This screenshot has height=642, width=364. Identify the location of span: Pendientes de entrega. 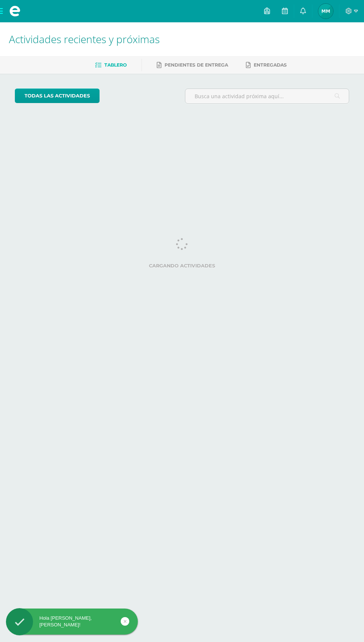
(196, 64).